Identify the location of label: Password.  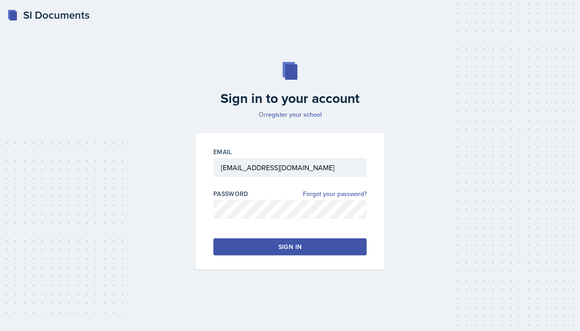
(231, 194).